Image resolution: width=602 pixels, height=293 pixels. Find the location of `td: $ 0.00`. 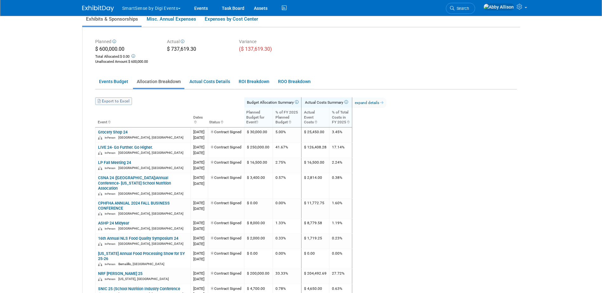

td: $ 0.00 is located at coordinates (258, 259).